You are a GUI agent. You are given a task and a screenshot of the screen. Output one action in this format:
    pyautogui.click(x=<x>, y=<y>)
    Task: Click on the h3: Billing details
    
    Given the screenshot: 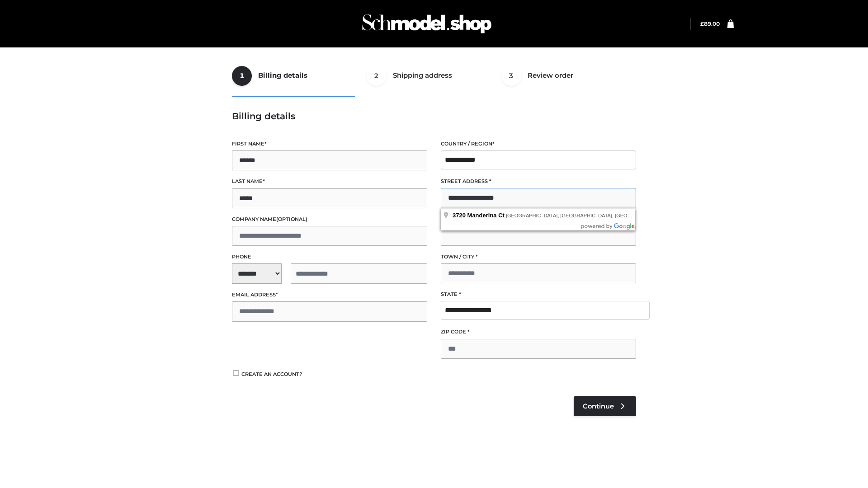 What is the action you would take?
    pyautogui.click(x=434, y=117)
    